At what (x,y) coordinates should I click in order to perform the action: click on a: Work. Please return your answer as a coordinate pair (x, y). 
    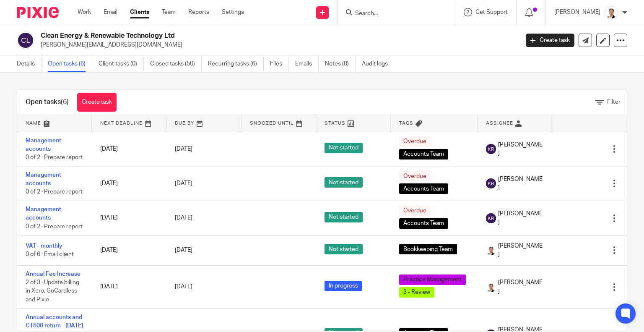
    Looking at the image, I should click on (85, 12).